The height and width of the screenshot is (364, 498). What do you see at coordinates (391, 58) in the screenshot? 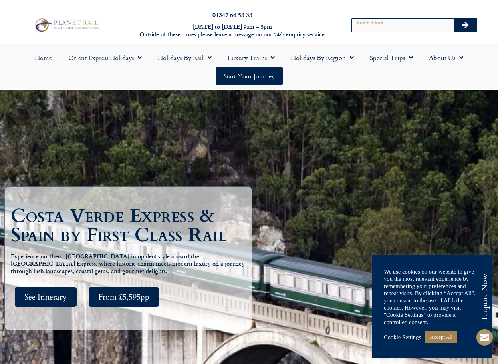
I see `a: Special Trips` at bounding box center [391, 58].